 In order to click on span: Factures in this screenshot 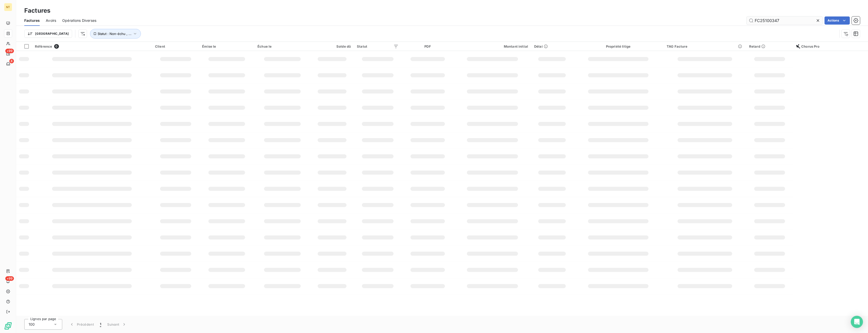, I will do `click(32, 20)`.